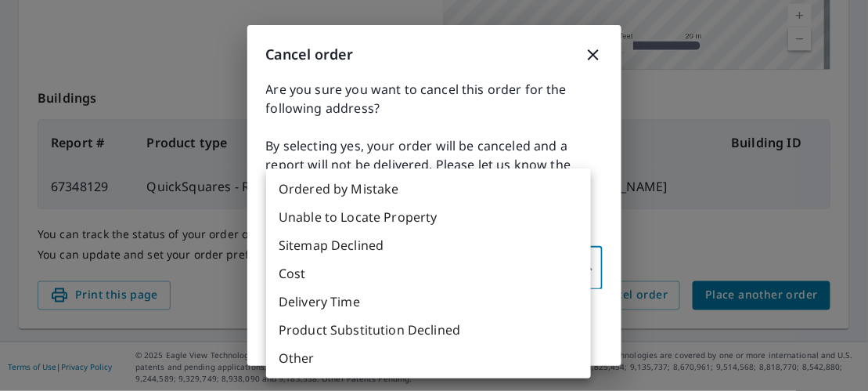 The width and height of the screenshot is (868, 391). Describe the element at coordinates (428, 273) in the screenshot. I see `li: Cost` at that location.